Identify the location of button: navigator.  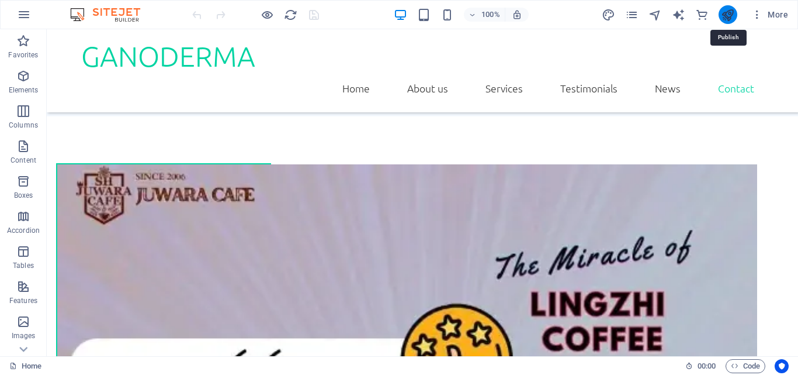
(656, 15).